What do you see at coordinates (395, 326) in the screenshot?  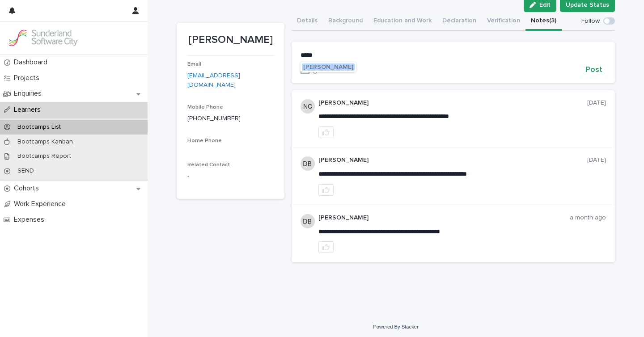 I see `a: Powered By Stacker` at bounding box center [395, 326].